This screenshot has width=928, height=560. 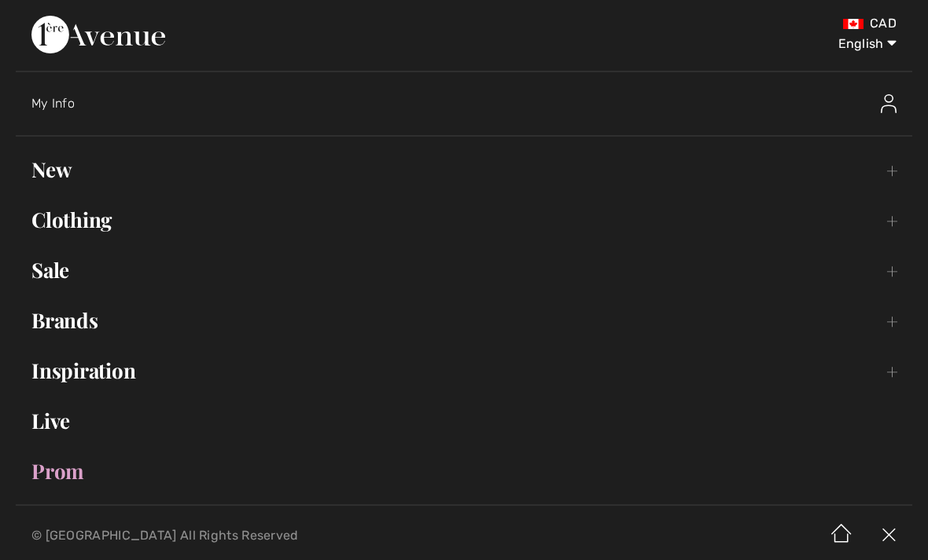 What do you see at coordinates (464, 471) in the screenshot?
I see `a: Prom` at bounding box center [464, 471].